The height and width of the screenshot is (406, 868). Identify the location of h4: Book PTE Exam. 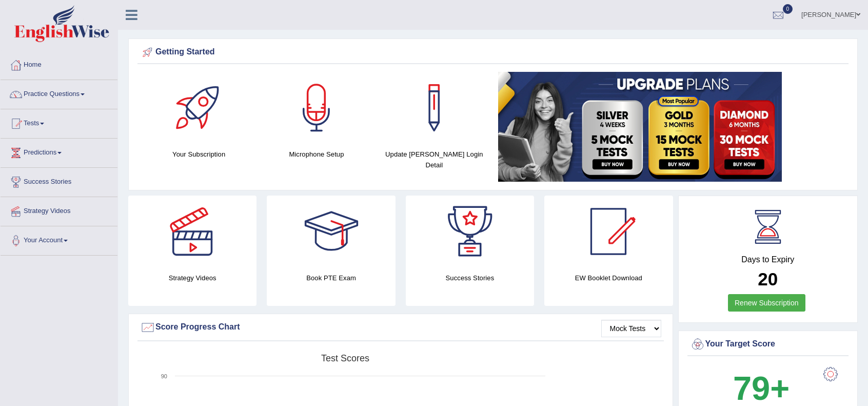
(331, 278).